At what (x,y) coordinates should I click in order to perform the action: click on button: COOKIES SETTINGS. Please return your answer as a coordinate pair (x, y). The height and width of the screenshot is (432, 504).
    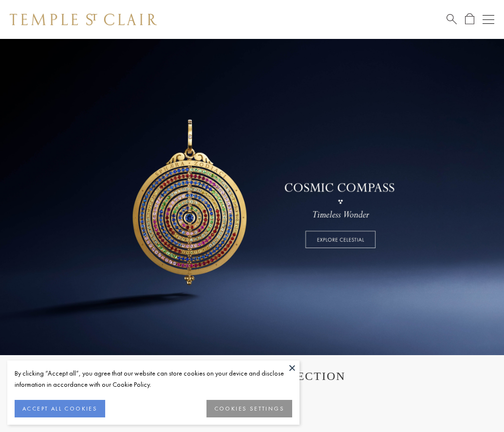
    Looking at the image, I should click on (249, 409).